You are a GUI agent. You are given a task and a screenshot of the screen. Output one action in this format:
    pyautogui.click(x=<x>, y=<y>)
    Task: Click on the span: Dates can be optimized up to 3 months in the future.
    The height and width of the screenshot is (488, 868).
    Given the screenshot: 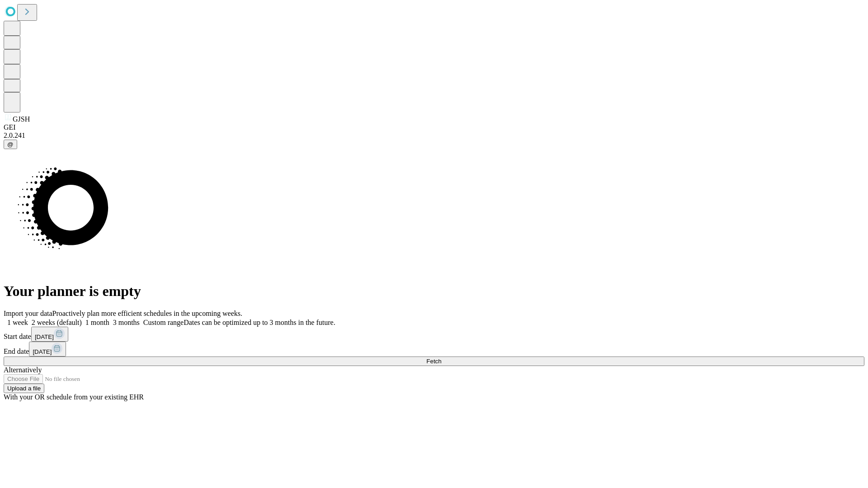 What is the action you would take?
    pyautogui.click(x=259, y=323)
    